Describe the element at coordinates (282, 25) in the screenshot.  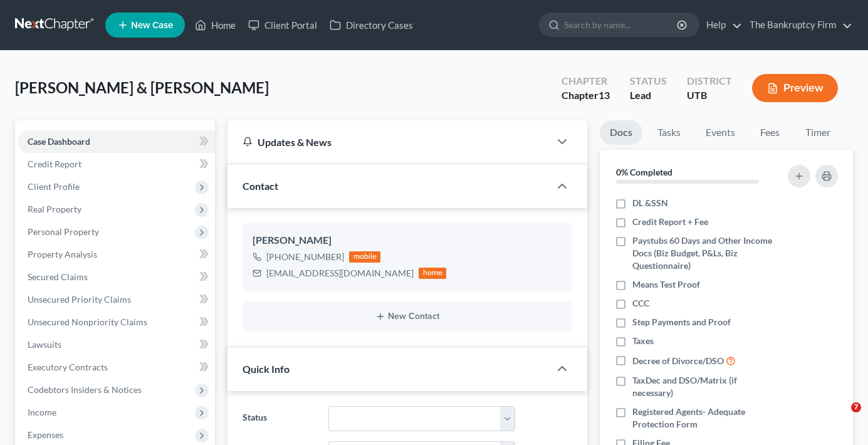
I see `a: Client Portal` at that location.